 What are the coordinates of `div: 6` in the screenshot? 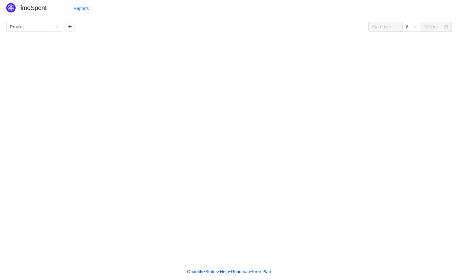 It's located at (407, 27).